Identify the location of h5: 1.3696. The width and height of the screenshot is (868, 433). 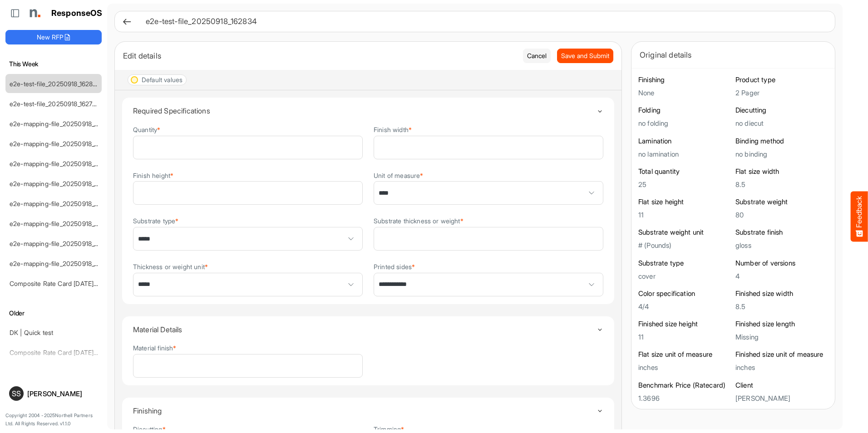
(685, 398).